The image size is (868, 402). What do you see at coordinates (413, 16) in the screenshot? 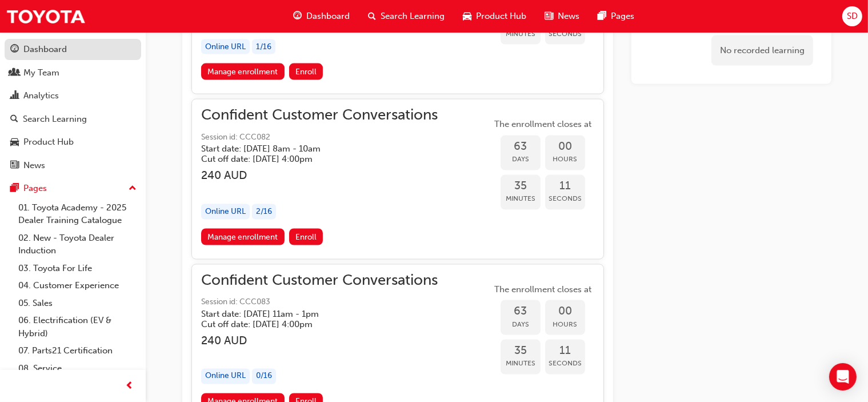
I see `span: Search Learning` at bounding box center [413, 16].